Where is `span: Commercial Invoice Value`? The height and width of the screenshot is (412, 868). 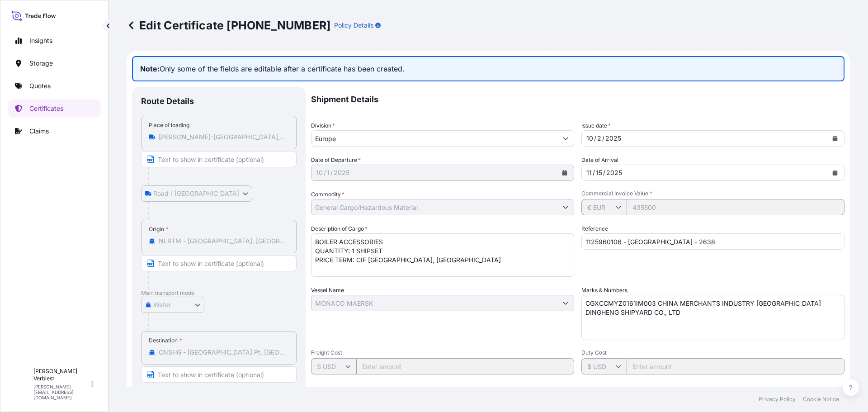 span: Commercial Invoice Value is located at coordinates (714, 193).